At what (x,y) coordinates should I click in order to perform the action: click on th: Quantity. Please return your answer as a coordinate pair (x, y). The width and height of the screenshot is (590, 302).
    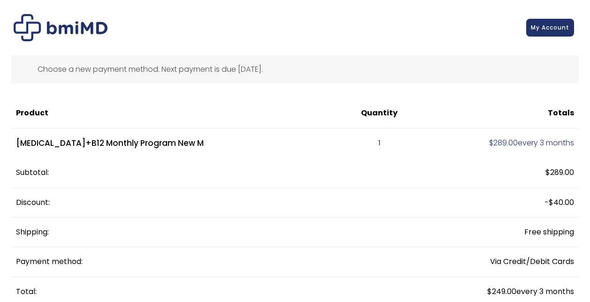
    Looking at the image, I should click on (379, 113).